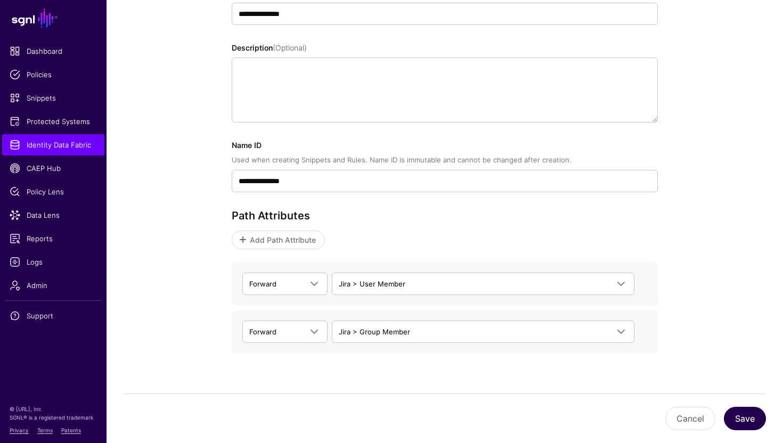 The image size is (783, 443). What do you see at coordinates (53, 75) in the screenshot?
I see `a: Policies` at bounding box center [53, 75].